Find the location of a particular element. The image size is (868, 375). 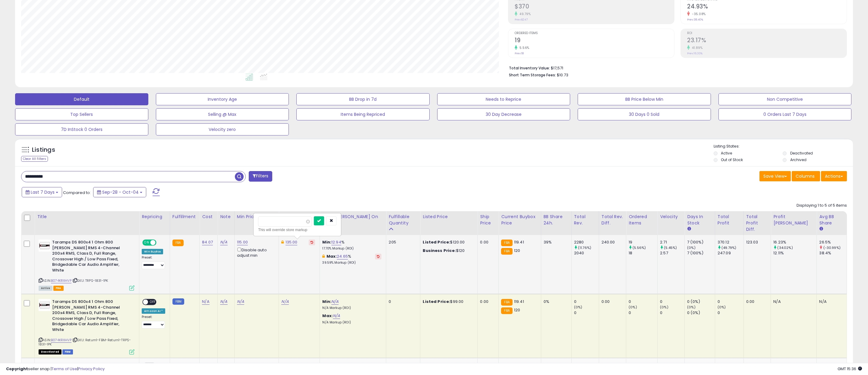

h2: 23.17% is located at coordinates (767, 41).